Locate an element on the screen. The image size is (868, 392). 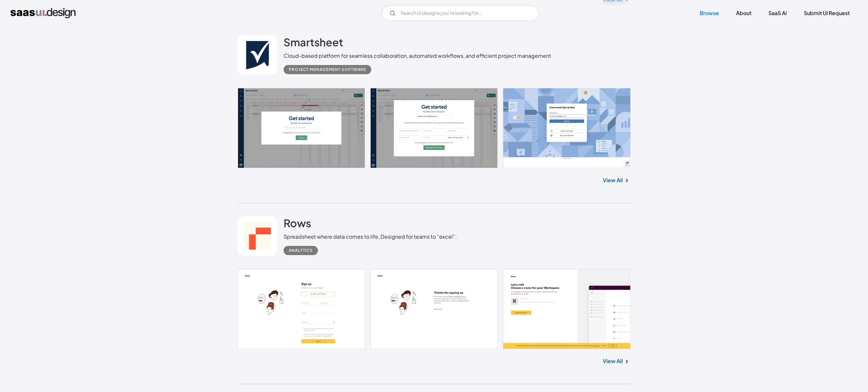
a: About is located at coordinates (743, 13).